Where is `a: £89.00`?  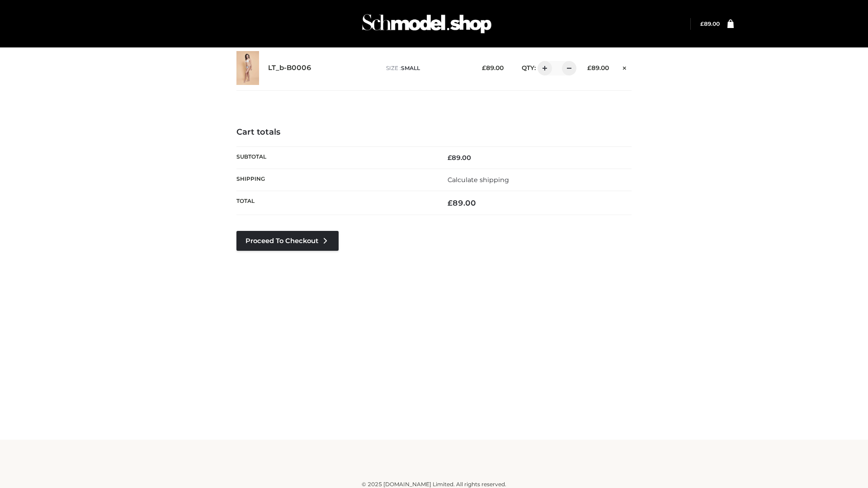
a: £89.00 is located at coordinates (710, 23).